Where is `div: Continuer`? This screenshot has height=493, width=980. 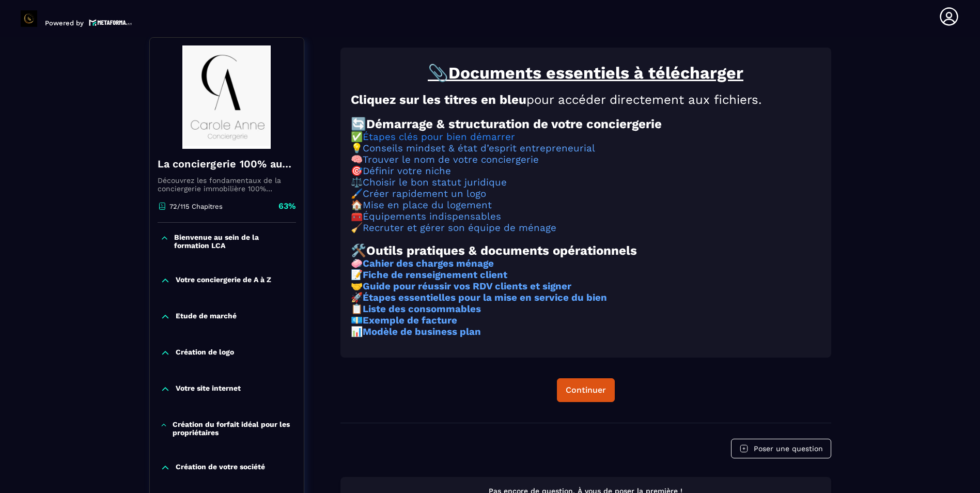
div: Continuer is located at coordinates (586, 390).